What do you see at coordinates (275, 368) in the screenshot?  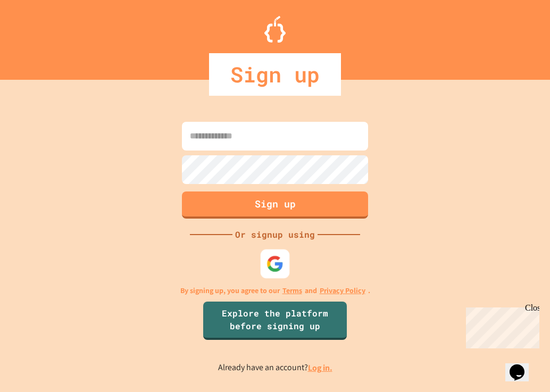 I see `p: Already have an account?` at bounding box center [275, 368].